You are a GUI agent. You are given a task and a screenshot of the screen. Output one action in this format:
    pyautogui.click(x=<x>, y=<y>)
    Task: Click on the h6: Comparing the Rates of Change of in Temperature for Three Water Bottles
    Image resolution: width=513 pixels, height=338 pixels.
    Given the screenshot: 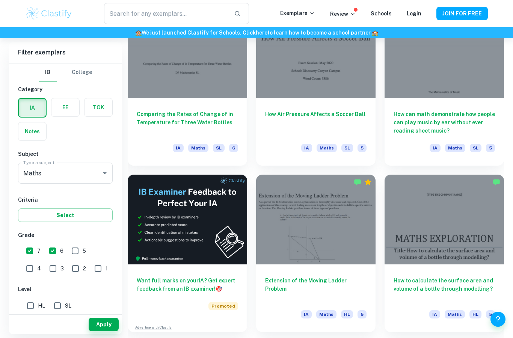 What is the action you would take?
    pyautogui.click(x=187, y=122)
    